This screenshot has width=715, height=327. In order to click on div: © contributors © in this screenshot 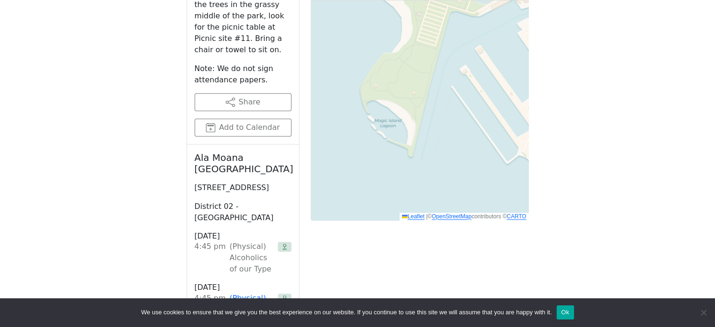, I will do `click(464, 216)`.